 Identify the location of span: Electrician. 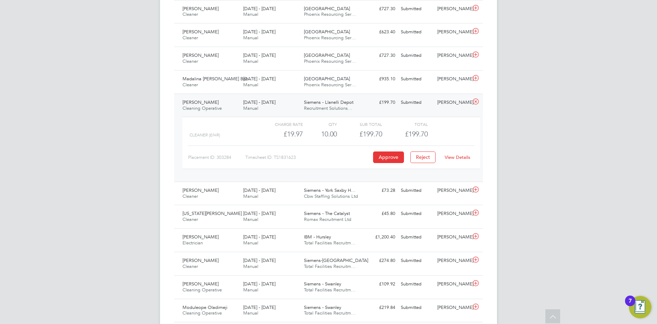
(193, 243).